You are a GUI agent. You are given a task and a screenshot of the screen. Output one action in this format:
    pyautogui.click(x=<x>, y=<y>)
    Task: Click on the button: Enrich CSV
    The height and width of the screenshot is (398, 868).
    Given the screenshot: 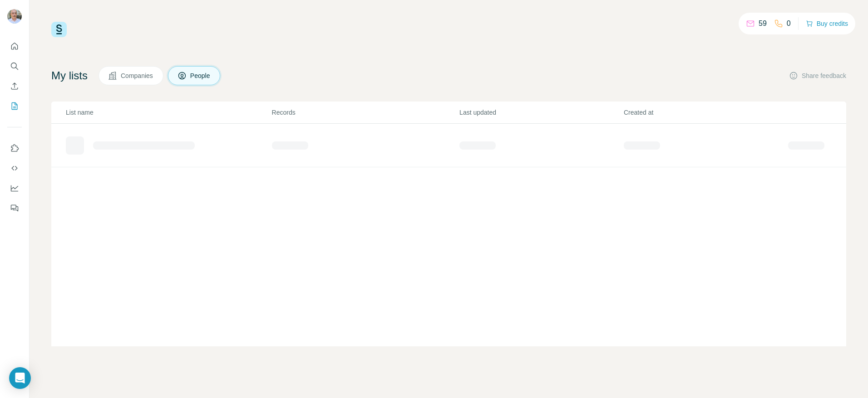 What is the action you would take?
    pyautogui.click(x=15, y=86)
    